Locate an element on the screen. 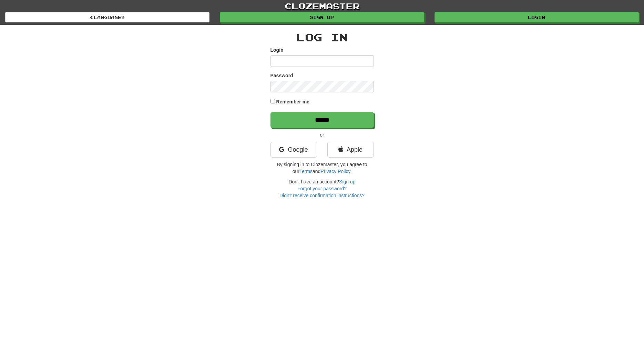 The height and width of the screenshot is (342, 644). a: Google is located at coordinates (294, 150).